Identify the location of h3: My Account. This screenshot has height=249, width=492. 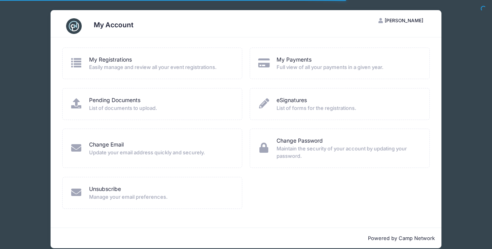
(114, 25).